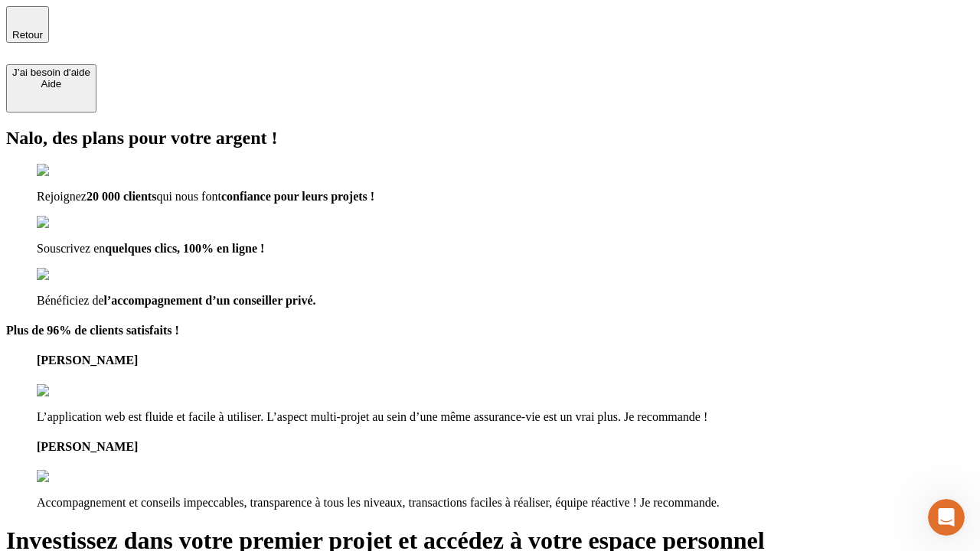  Describe the element at coordinates (505, 418) in the screenshot. I see `p: L’application web est fluide et facile à utiliser. L’aspect multi-projet au sein d’une même assur...` at that location.